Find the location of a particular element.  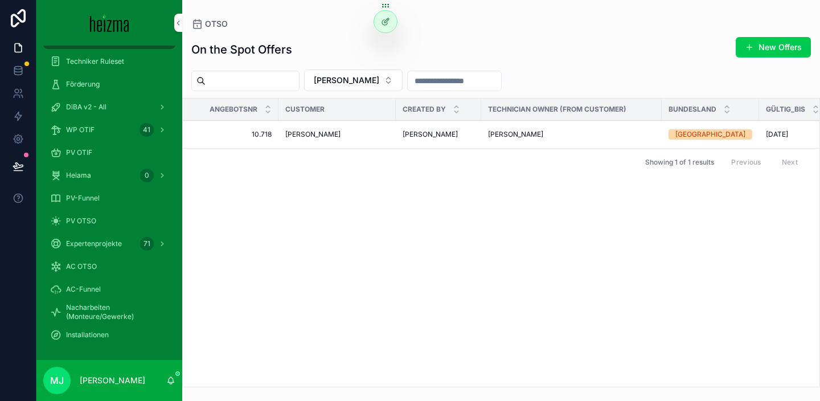

a: Förderung is located at coordinates (109, 84).